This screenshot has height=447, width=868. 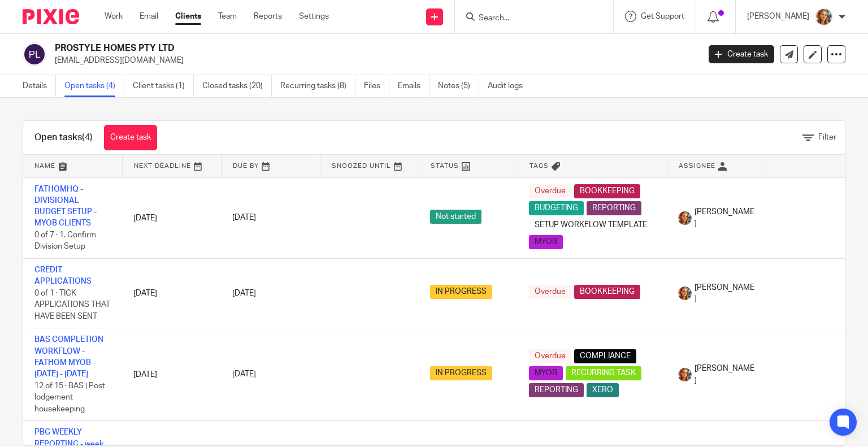 What do you see at coordinates (556, 208) in the screenshot?
I see `span: BUDGETING` at bounding box center [556, 208].